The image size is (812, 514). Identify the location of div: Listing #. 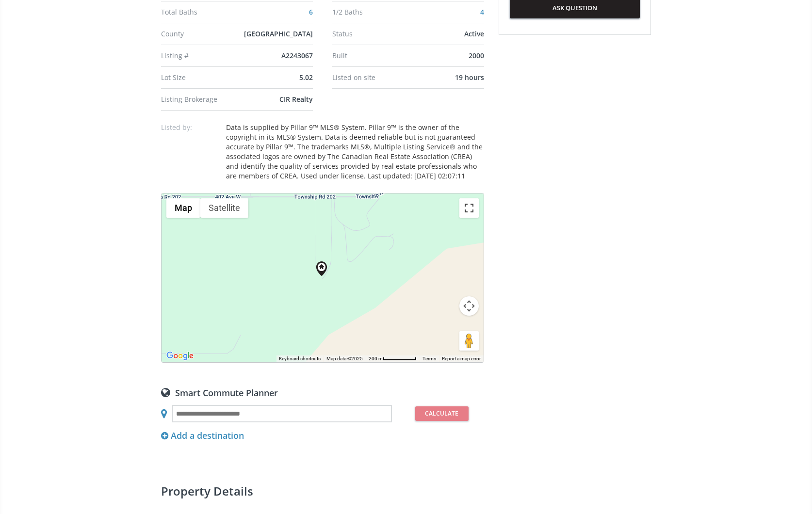
(201, 56).